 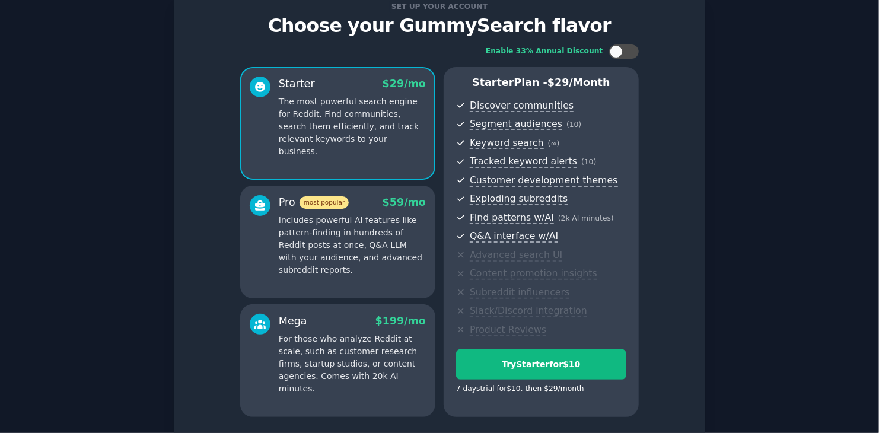 What do you see at coordinates (506, 143) in the screenshot?
I see `span: Keyword search` at bounding box center [506, 143].